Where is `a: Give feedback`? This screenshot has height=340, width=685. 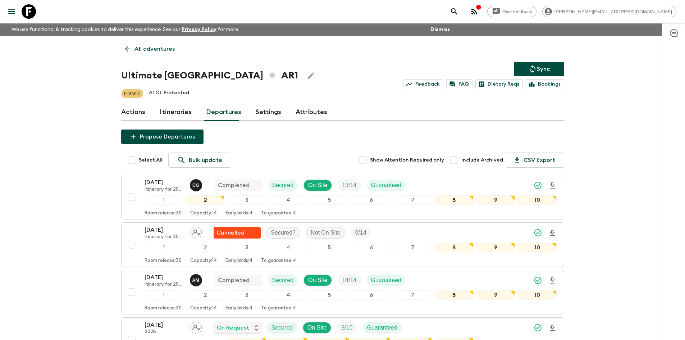 a: Give feedback is located at coordinates (512, 12).